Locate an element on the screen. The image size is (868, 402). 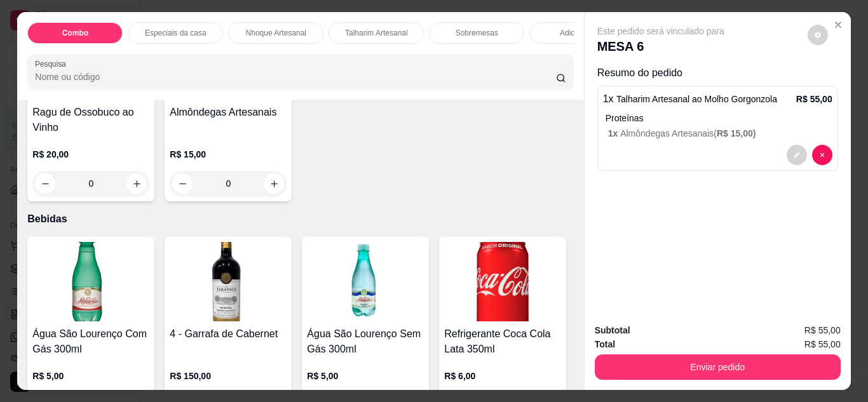
p: Almôndegas Artesanais ( is located at coordinates (720, 133).